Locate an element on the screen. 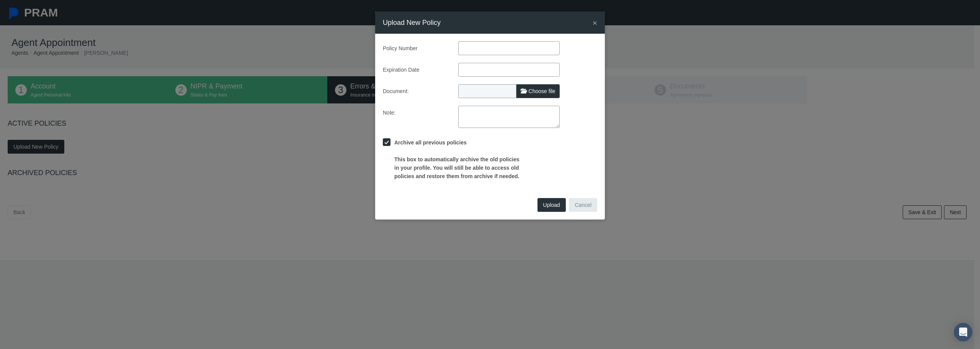 The height and width of the screenshot is (349, 980). button: Cancel is located at coordinates (583, 205).